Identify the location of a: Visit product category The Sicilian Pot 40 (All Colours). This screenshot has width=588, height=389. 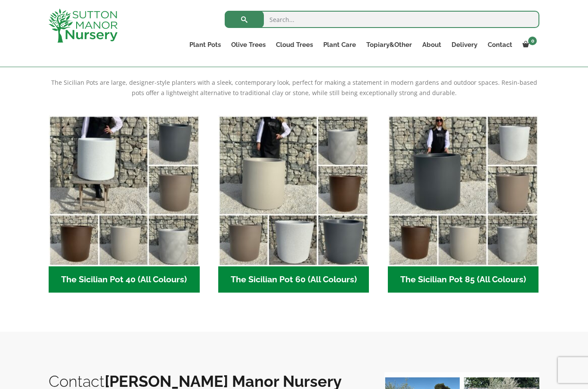
(124, 204).